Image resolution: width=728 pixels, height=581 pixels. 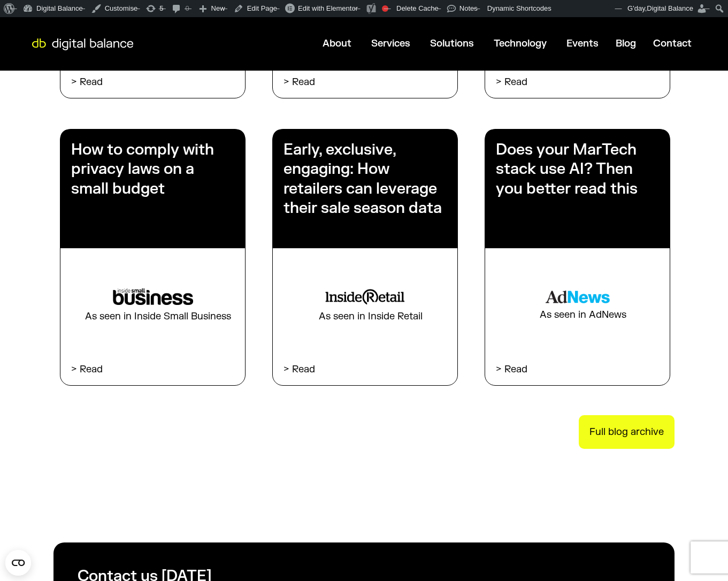 What do you see at coordinates (520, 43) in the screenshot?
I see `a: Technology` at bounding box center [520, 43].